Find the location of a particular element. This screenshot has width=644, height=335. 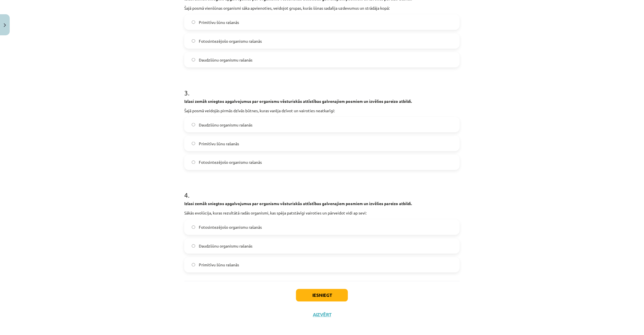

button: Iesniegt is located at coordinates (322, 295).